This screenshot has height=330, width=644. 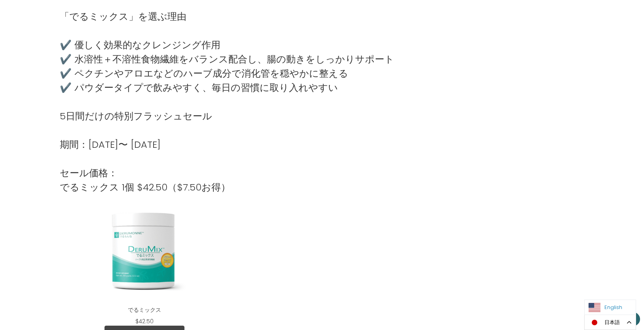 I want to click on a: 日本語, so click(x=609, y=322).